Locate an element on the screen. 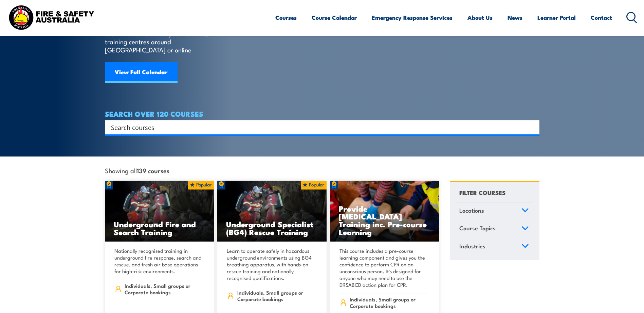 Image resolution: width=644 pixels, height=313 pixels. button: Search magnifier button is located at coordinates (532, 127).